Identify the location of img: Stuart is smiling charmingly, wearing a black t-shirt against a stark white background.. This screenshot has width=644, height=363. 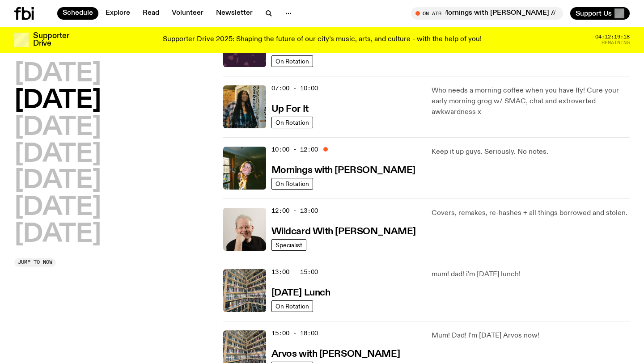
(244, 230).